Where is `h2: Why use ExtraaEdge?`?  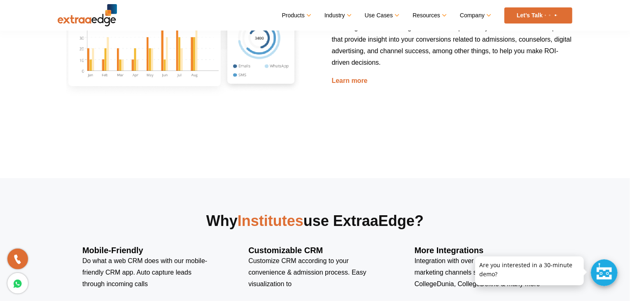 h2: Why use ExtraaEdge? is located at coordinates (315, 228).